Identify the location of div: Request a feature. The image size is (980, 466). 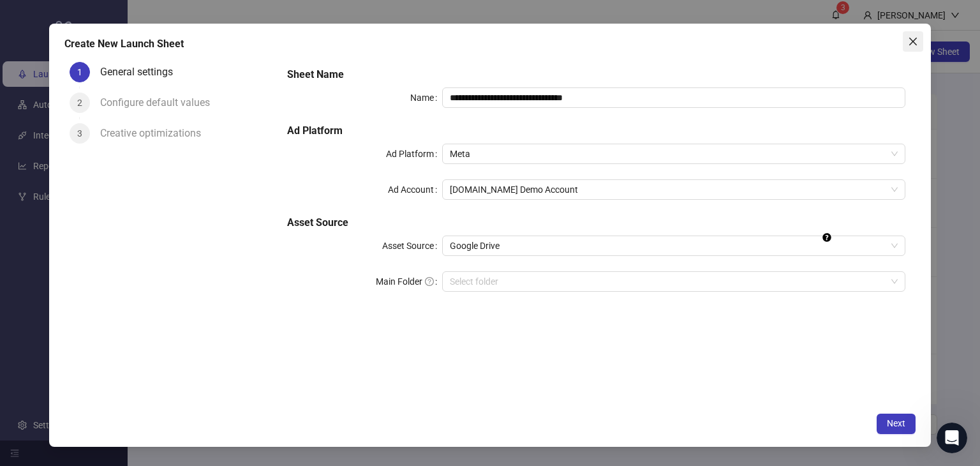
(120, 189).